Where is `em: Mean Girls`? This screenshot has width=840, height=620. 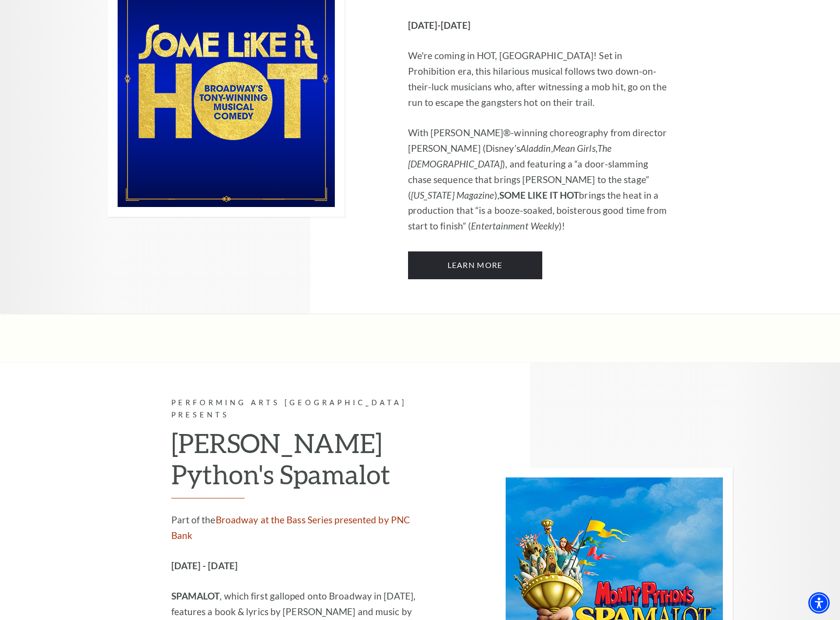 em: Mean Girls is located at coordinates (574, 148).